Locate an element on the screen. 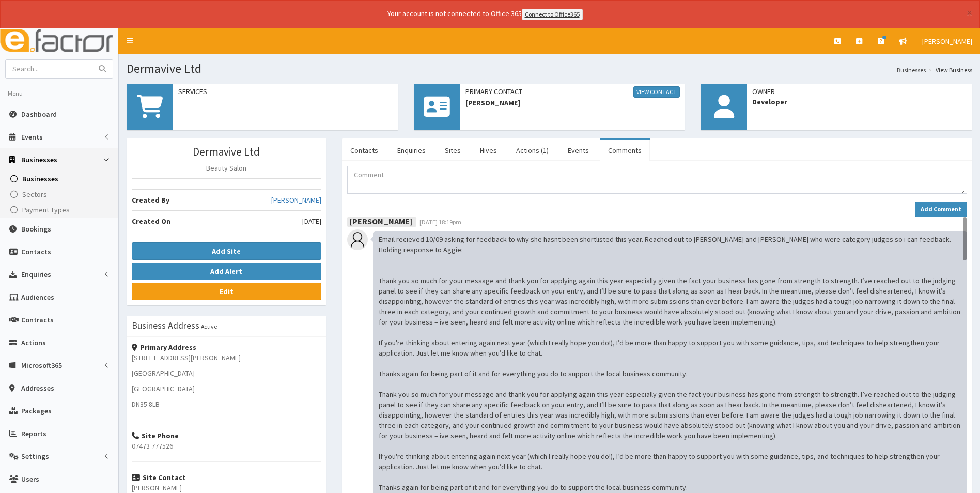 This screenshot has height=493, width=980. b: Created By is located at coordinates (150, 200).